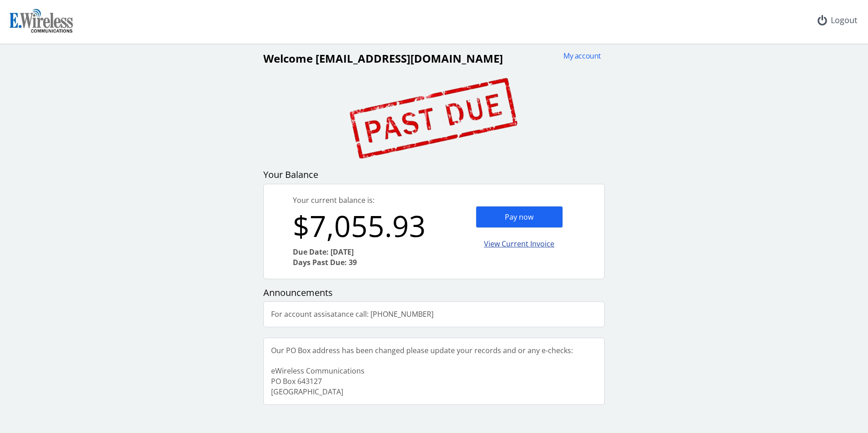 This screenshot has height=433, width=868. Describe the element at coordinates (291, 174) in the screenshot. I see `span: Your Balance` at that location.